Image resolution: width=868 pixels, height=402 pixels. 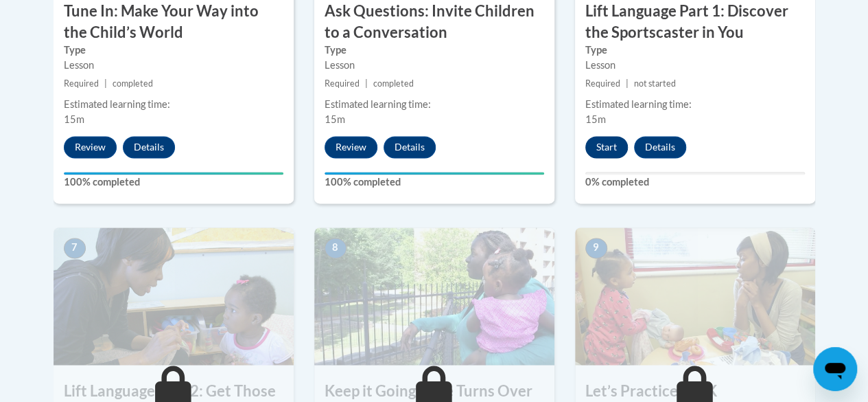 I want to click on span: not started, so click(x=655, y=83).